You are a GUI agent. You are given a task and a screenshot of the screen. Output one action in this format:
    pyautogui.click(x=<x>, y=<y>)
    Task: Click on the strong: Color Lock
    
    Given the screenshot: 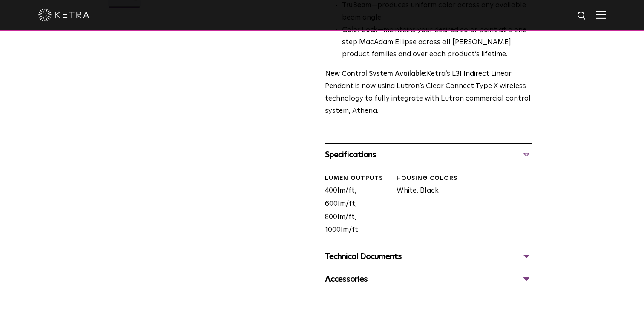 What is the action you would take?
    pyautogui.click(x=360, y=30)
    